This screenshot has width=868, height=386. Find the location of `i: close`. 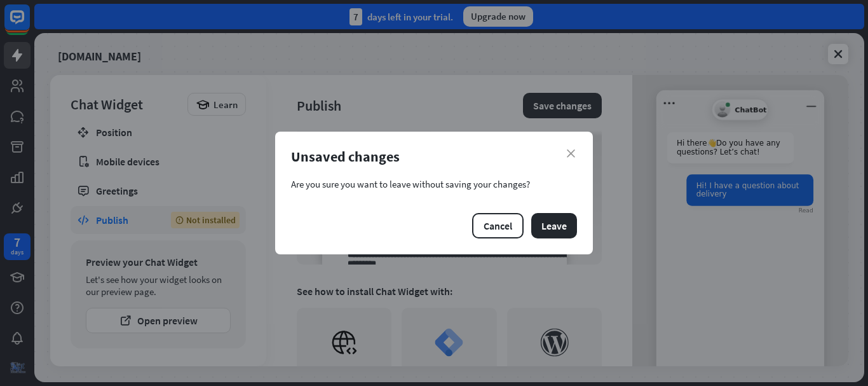

i: close is located at coordinates (571, 154).